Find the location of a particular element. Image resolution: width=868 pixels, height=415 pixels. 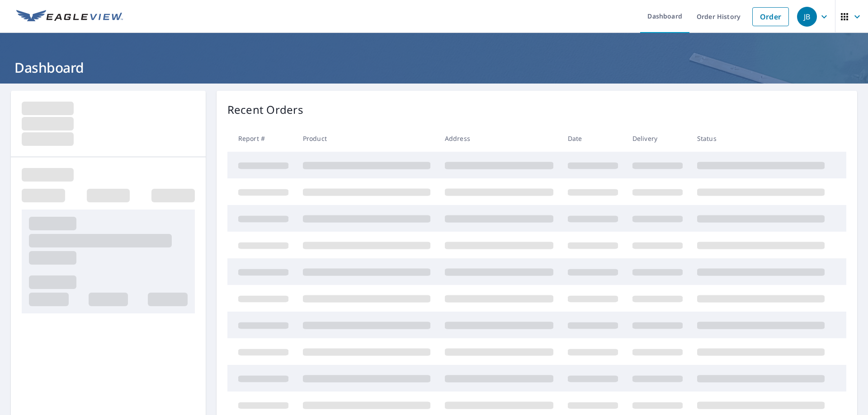

th: Status is located at coordinates (761, 138).